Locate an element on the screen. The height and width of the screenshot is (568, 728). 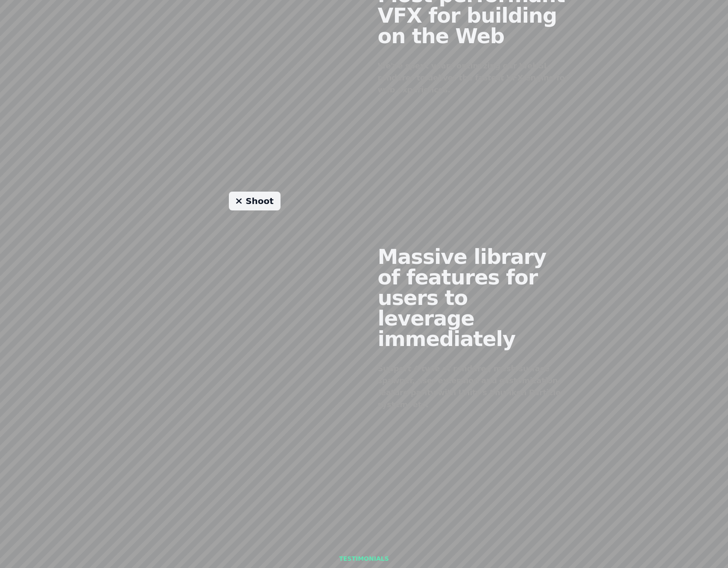
div: We've spent years optimizing our WebGL renderer to deliver the fastest VFX engine for web experie... is located at coordinates (474, 78).